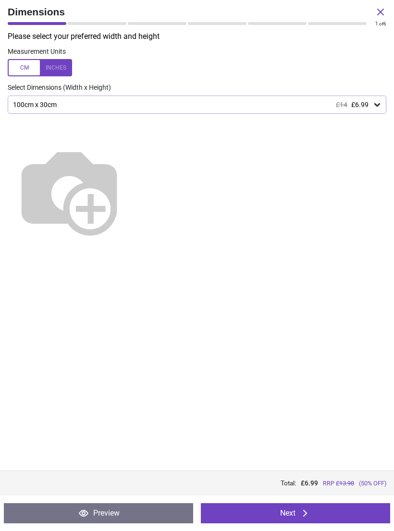 This screenshot has height=531, width=394. Describe the element at coordinates (69, 191) in the screenshot. I see `img: Helper for size comparison` at that location.